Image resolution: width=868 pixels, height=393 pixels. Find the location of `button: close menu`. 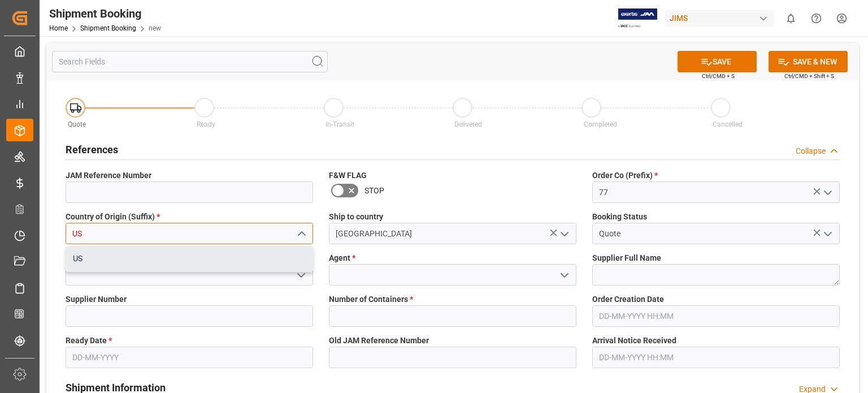

button: close menu is located at coordinates (301, 234).